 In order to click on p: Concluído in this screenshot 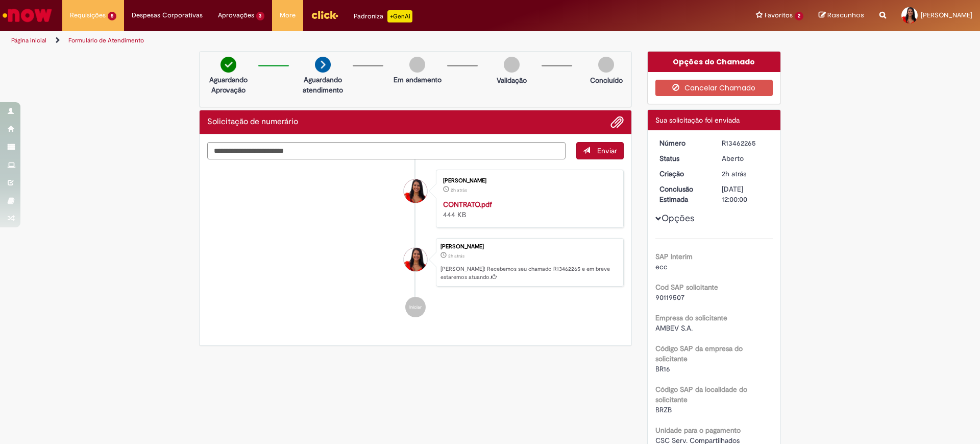, I will do `click(607, 81)`.